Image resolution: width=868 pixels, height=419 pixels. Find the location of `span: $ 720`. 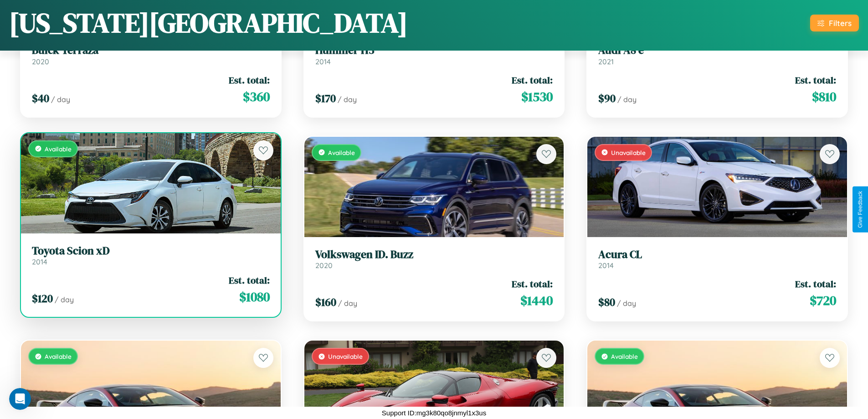

span: $ 720 is located at coordinates (823, 301).